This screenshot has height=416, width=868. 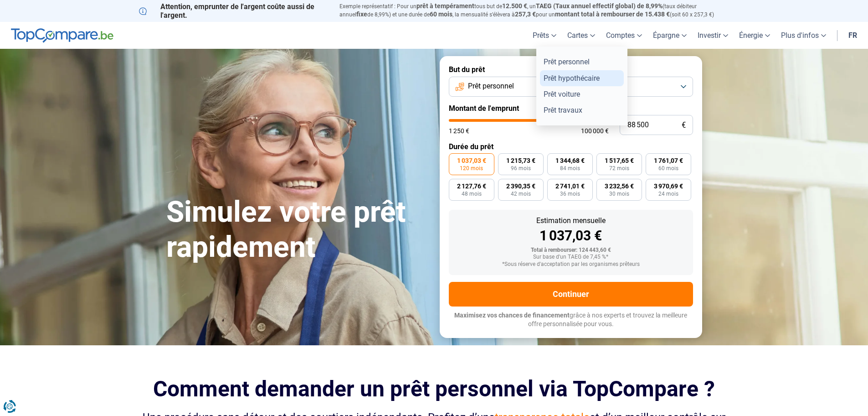 I want to click on a: Prêt travaux, so click(x=582, y=110).